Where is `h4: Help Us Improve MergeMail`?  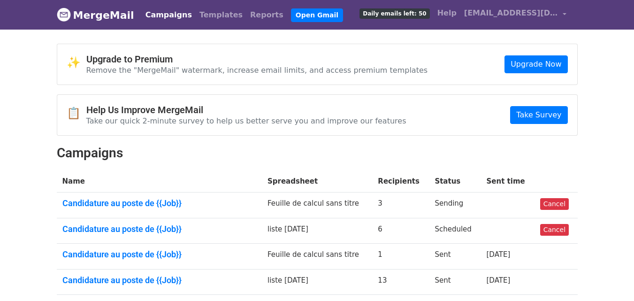 h4: Help Us Improve MergeMail is located at coordinates (246, 110).